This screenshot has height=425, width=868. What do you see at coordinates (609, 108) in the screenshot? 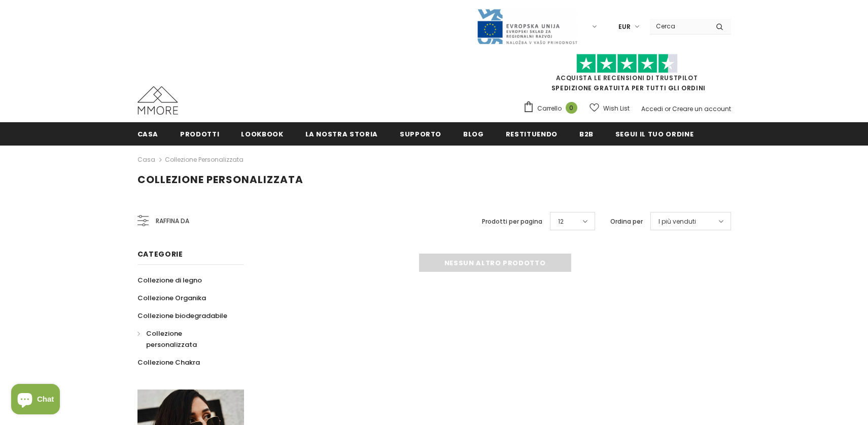
I see `a: Wish List` at bounding box center [609, 108].